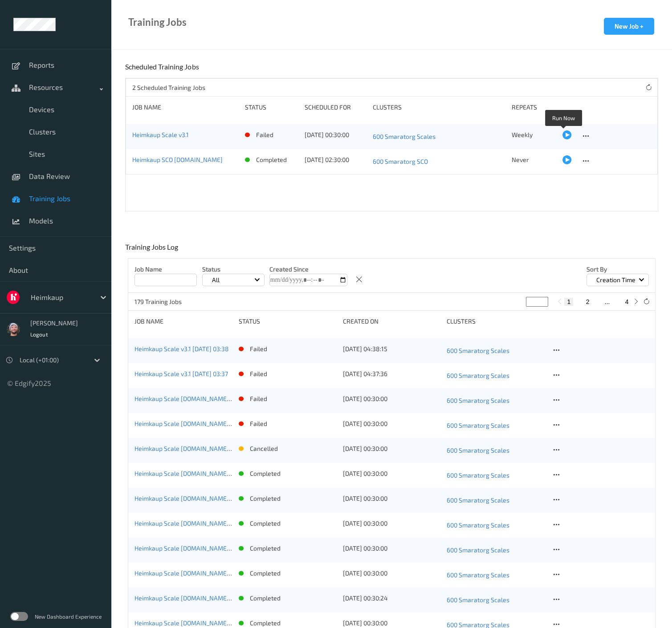 The width and height of the screenshot is (672, 628). What do you see at coordinates (618, 269) in the screenshot?
I see `p: Sort by` at bounding box center [618, 269].